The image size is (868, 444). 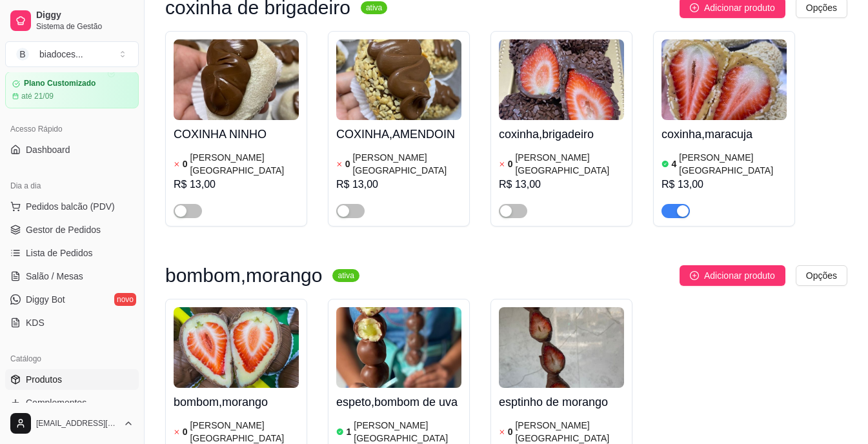 I want to click on a: Salão / Mesas, so click(x=72, y=276).